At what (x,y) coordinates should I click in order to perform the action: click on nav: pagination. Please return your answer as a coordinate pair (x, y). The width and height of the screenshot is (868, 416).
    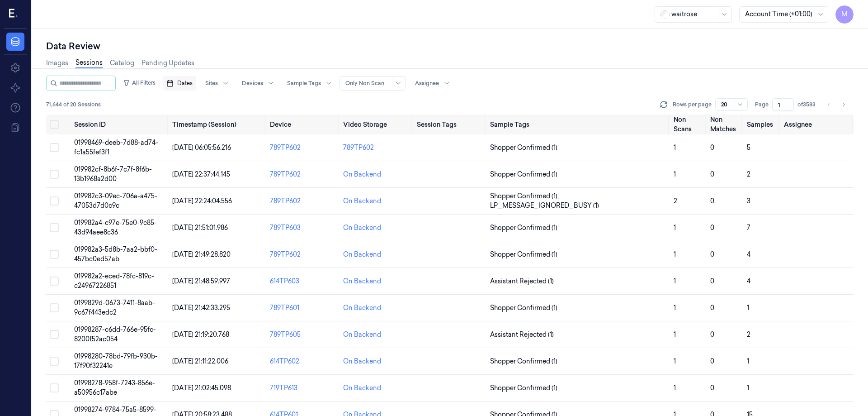
    Looking at the image, I should click on (837, 104).